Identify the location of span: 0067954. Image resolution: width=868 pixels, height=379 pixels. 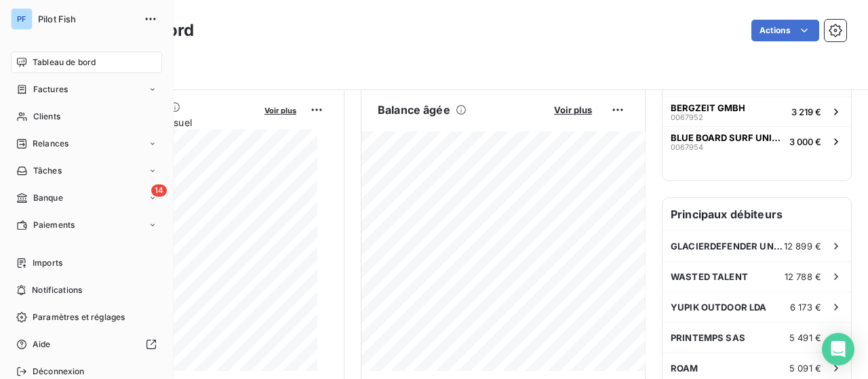
(687, 147).